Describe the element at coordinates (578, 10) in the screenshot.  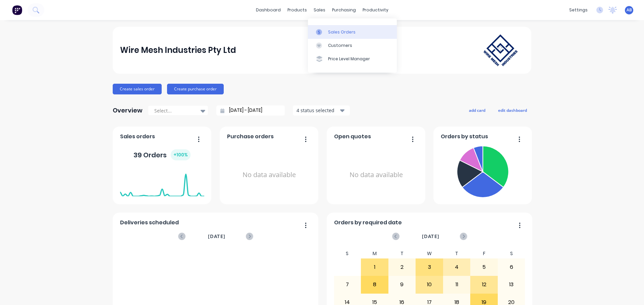
I see `div: settings` at that location.